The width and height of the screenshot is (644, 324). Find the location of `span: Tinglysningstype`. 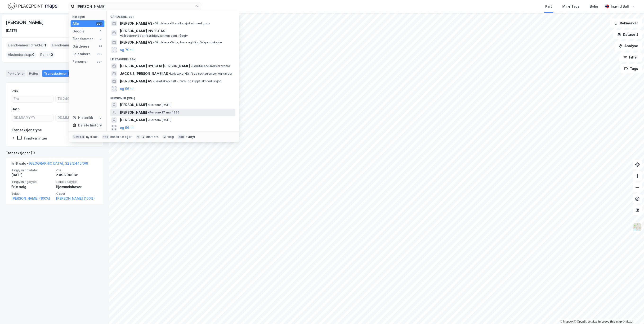

span: Tinglysningstype is located at coordinates (32, 182).